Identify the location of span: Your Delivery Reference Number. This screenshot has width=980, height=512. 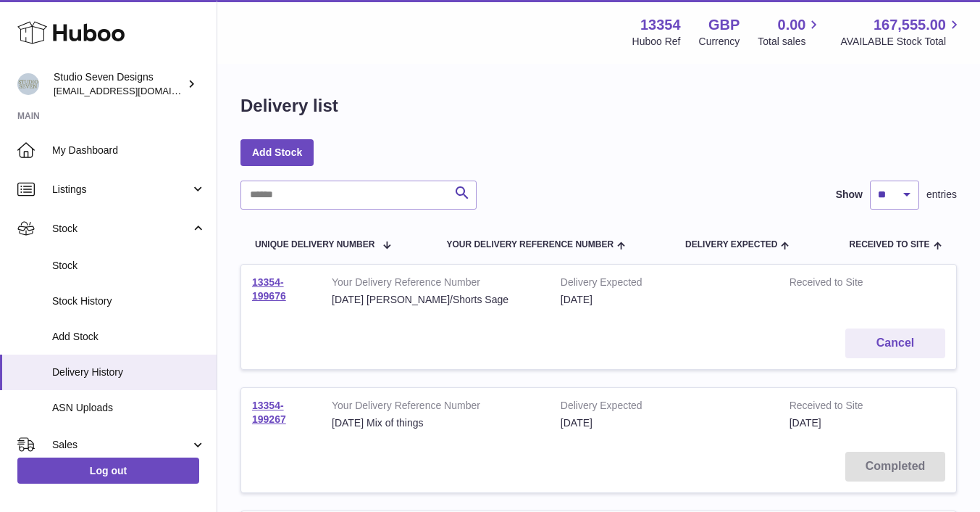
(530, 244).